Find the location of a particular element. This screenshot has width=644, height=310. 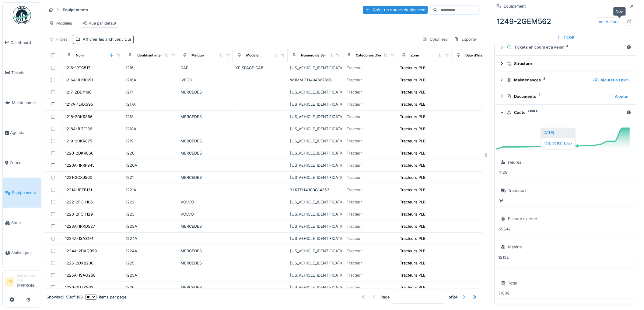

div: Documents is located at coordinates (554, 97).